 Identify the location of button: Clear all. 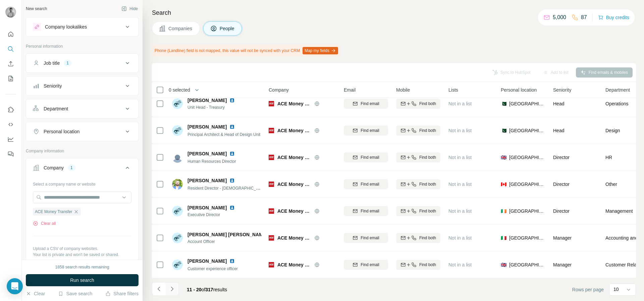
(44, 223).